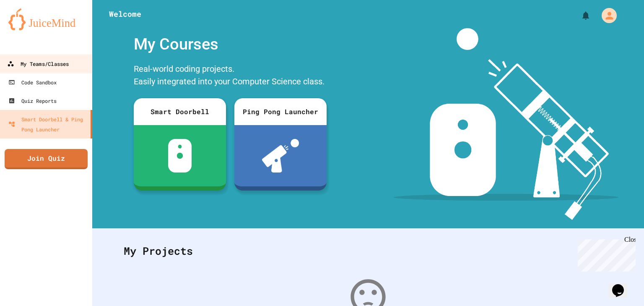 The image size is (644, 306). I want to click on img: sdb-white.svg, so click(180, 156).